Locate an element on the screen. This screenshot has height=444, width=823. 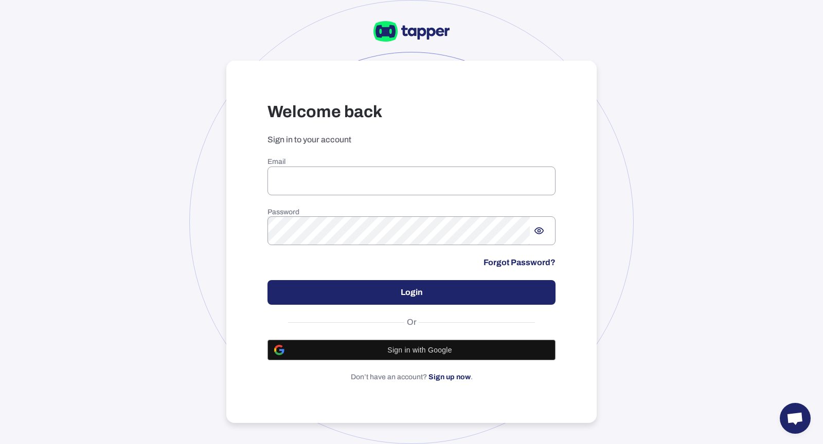
p: Don’t have an account? . is located at coordinates (411, 378).